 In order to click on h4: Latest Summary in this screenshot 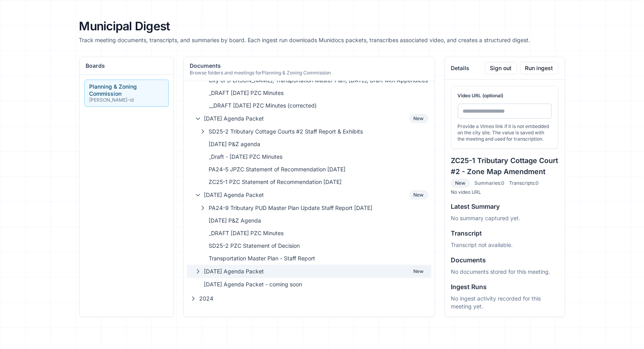, I will do `click(505, 207)`.